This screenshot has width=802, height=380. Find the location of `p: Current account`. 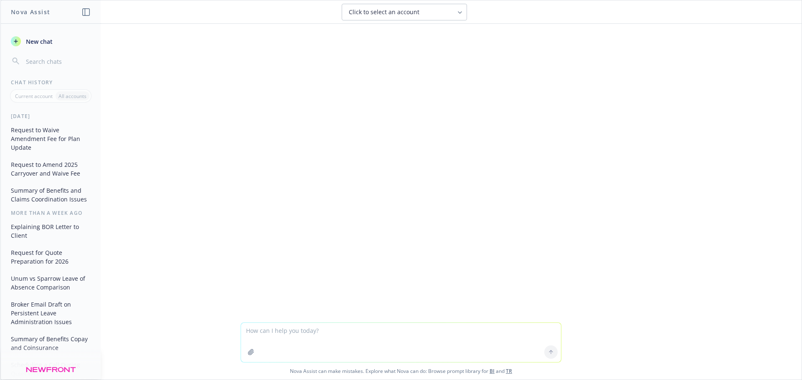

p: Current account is located at coordinates (34, 96).